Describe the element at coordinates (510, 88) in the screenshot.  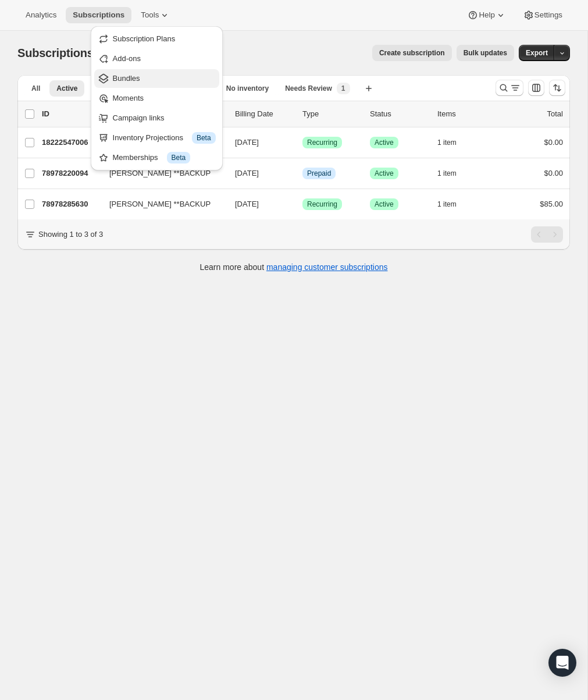
I see `button: Search and filter results` at that location.